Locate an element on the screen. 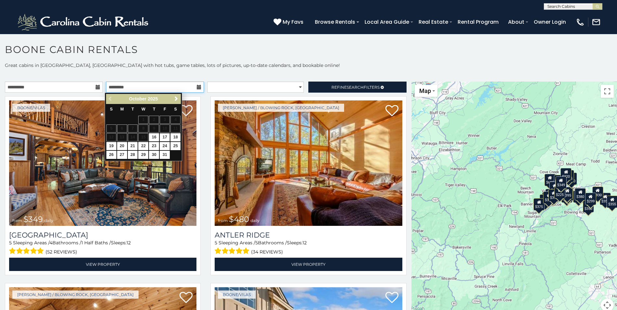  img: Diamond Creek Lodge is located at coordinates (103, 163).